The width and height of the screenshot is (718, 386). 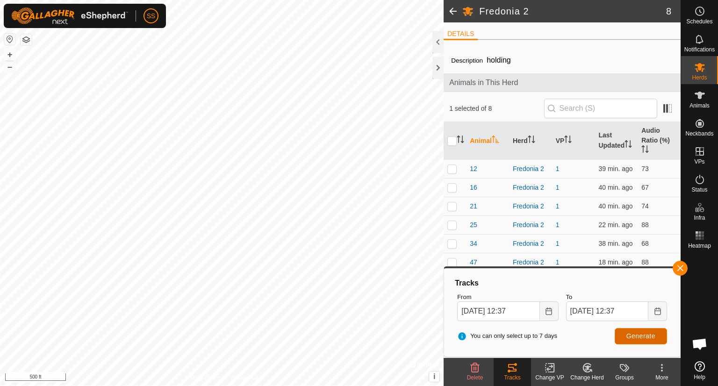 What do you see at coordinates (624, 377) in the screenshot?
I see `div: Groups` at bounding box center [624, 377].